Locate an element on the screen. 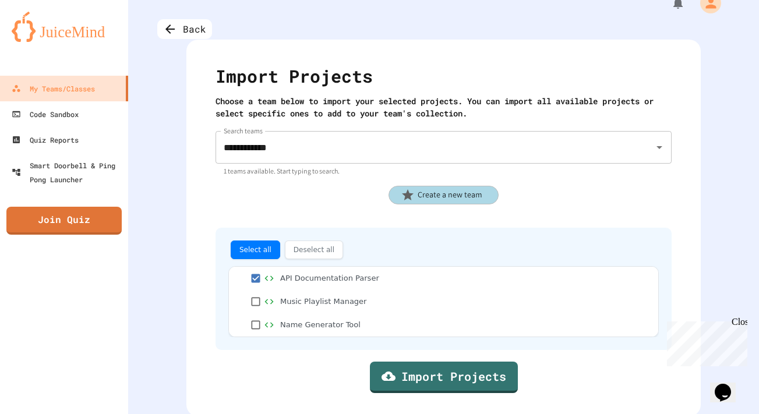  div: Chat with us now!Close is located at coordinates (42, 39).